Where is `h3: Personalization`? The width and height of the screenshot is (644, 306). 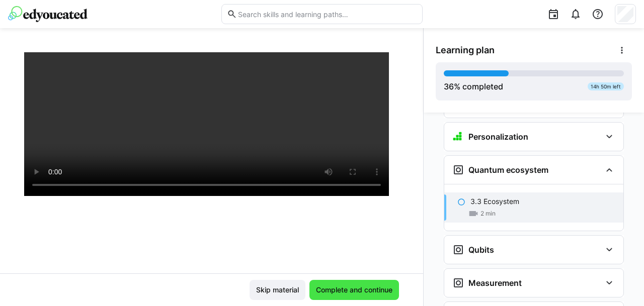 h3: Personalization is located at coordinates (498, 137).